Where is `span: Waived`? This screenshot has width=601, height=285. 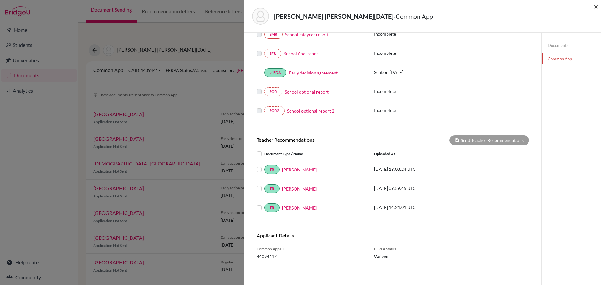
span: Waived is located at coordinates (404, 256).